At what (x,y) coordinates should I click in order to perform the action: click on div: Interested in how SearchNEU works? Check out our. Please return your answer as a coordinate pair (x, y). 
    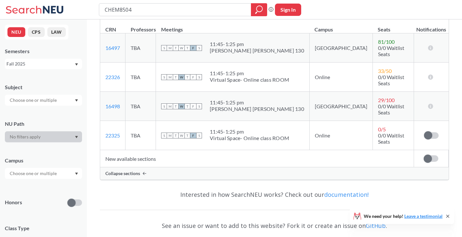
    Looking at the image, I should click on (274, 194).